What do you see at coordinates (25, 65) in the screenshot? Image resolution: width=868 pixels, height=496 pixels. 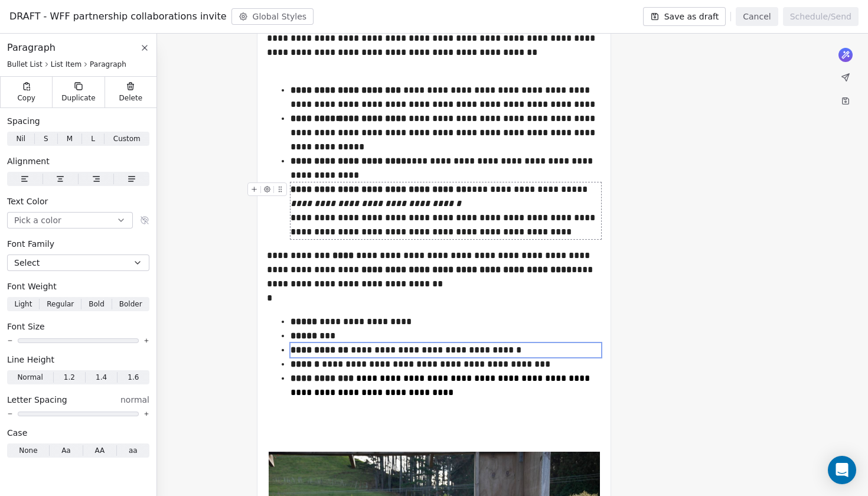 I see `span: Bullet List` at bounding box center [25, 65].